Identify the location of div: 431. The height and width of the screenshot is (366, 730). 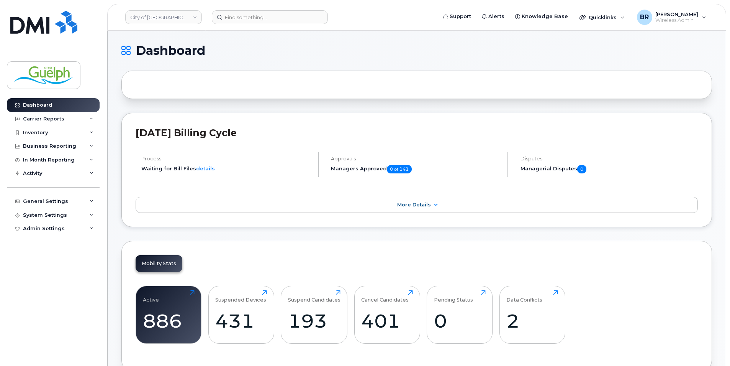
(241, 320).